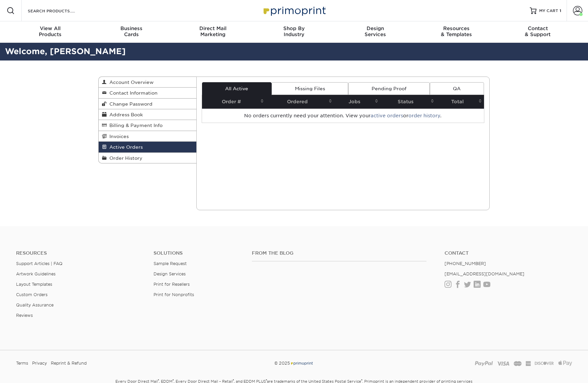 The height and width of the screenshot is (383, 588). Describe the element at coordinates (131, 29) in the screenshot. I see `span: Business` at that location.